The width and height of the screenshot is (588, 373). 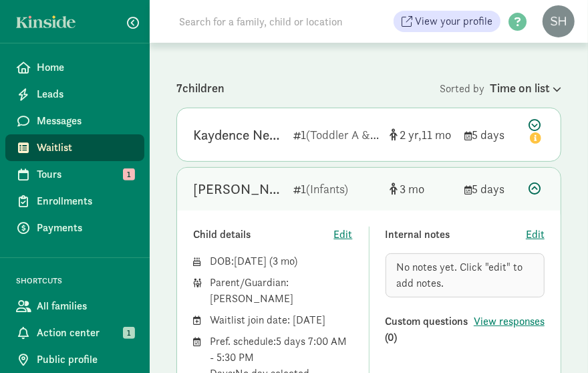 What do you see at coordinates (429, 329) in the screenshot?
I see `div: Custom questions (0)` at bounding box center [429, 329].